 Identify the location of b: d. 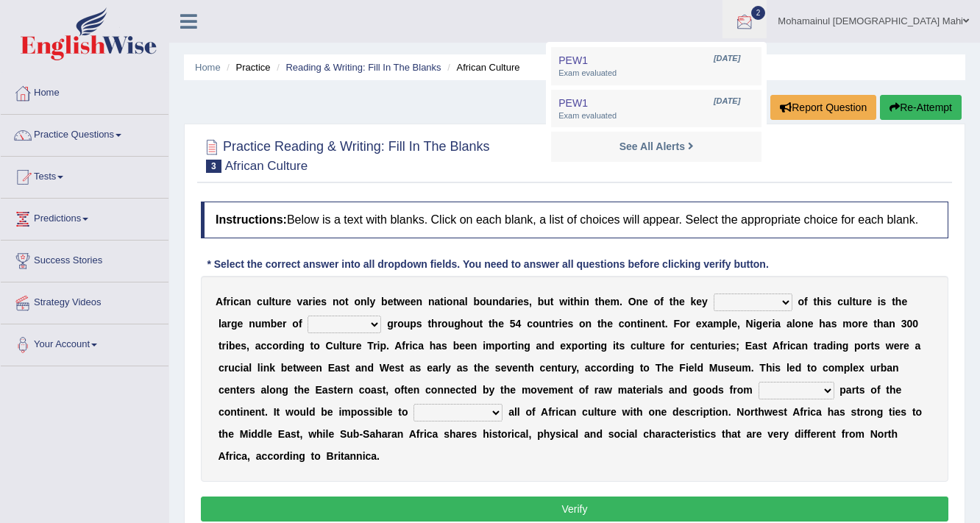
(285, 345).